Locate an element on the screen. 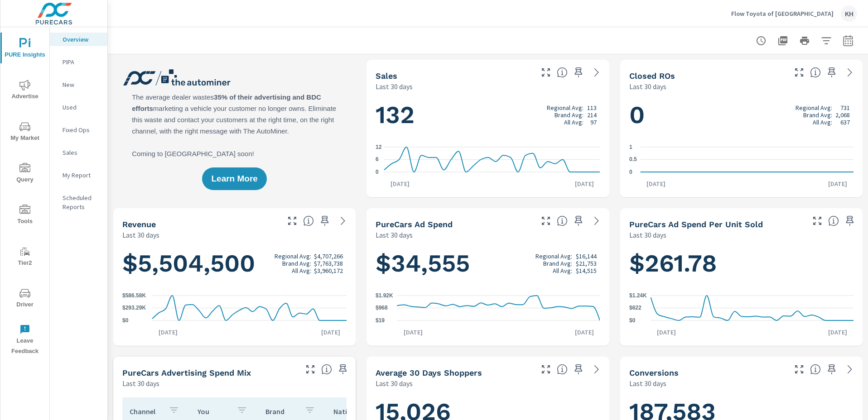 The height and width of the screenshot is (420, 868). p: $4,707,266 is located at coordinates (329, 256).